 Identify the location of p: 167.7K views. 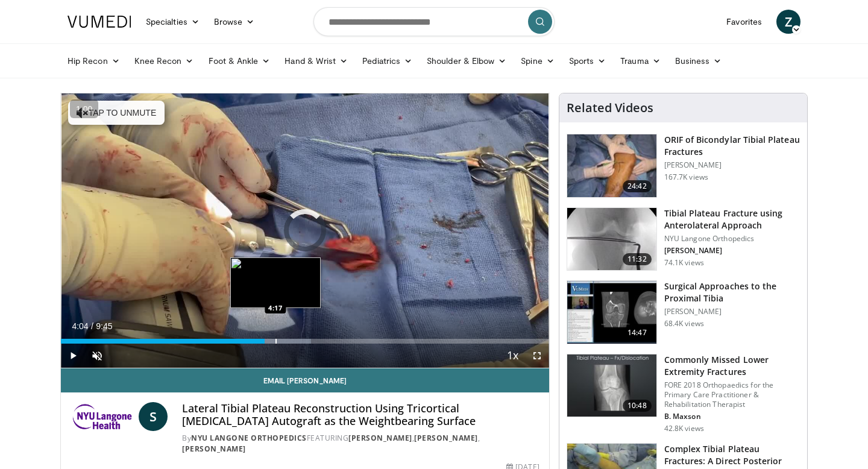
(686, 177).